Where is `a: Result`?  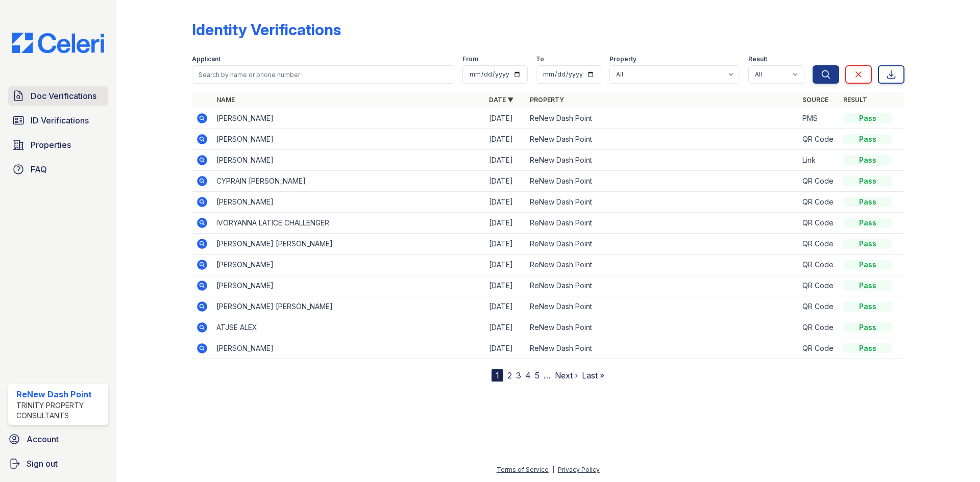
a: Result is located at coordinates (855, 100).